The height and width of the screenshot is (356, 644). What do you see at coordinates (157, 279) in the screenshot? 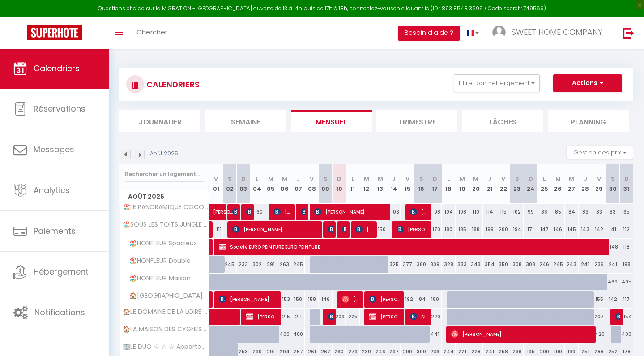
I see `span: 🏖️HONFLEUR Maison` at bounding box center [157, 279].